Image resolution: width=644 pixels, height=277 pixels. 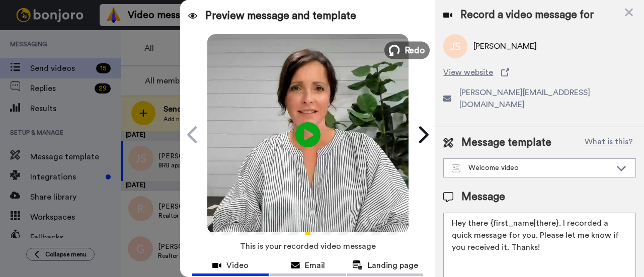 What do you see at coordinates (609, 143) in the screenshot?
I see `button: What is this?` at bounding box center [609, 143].